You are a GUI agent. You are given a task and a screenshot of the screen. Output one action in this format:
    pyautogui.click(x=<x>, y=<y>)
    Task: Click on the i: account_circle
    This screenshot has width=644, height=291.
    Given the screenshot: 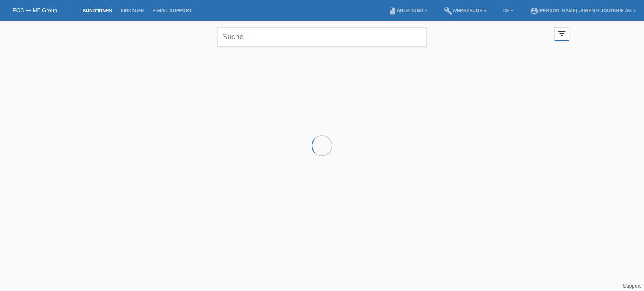 What is the action you would take?
    pyautogui.click(x=534, y=11)
    